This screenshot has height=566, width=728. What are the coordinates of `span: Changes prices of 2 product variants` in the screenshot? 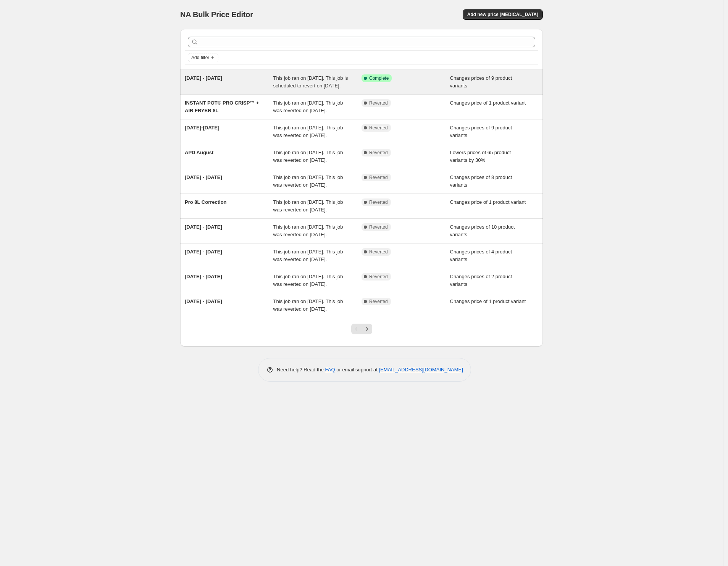 It's located at (481, 280).